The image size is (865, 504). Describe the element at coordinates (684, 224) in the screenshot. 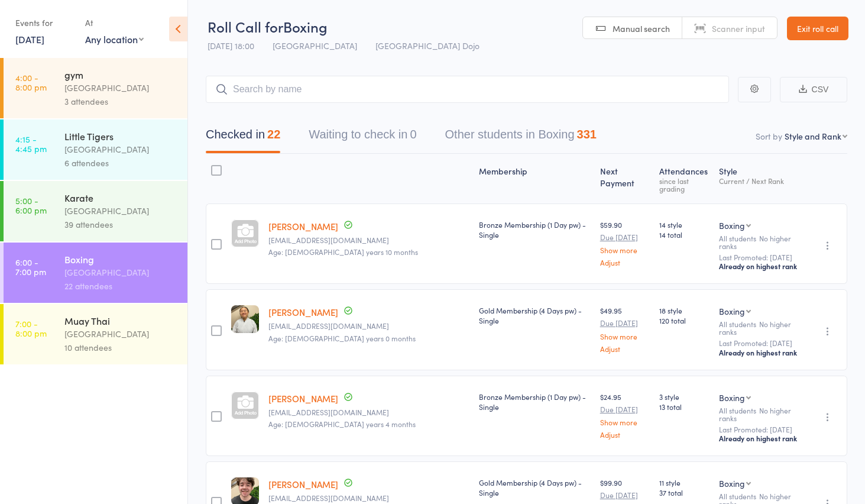

I see `span: 14 style` at that location.